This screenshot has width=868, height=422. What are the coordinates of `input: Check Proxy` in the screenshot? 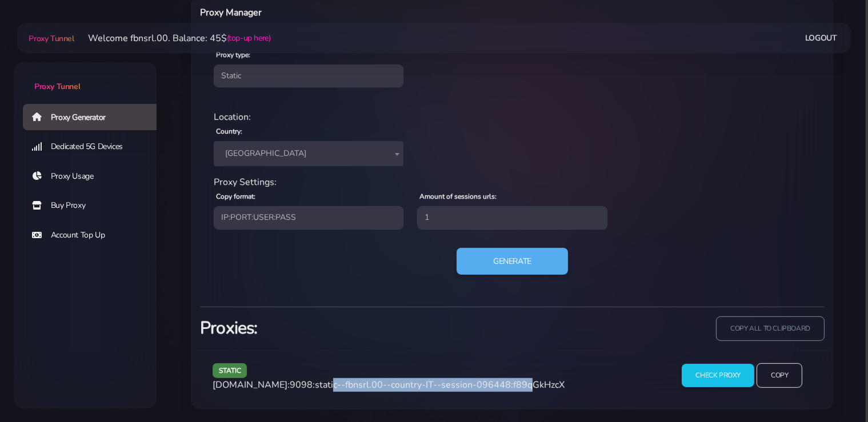 It's located at (717, 376).